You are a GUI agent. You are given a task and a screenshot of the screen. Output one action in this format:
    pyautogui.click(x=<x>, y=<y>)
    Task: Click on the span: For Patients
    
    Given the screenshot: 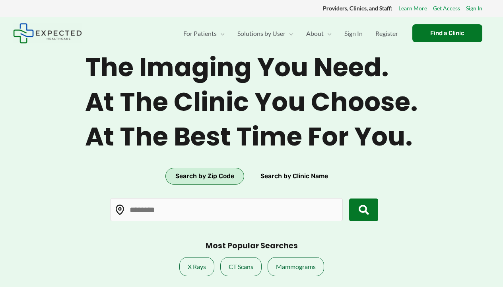 What is the action you would take?
    pyautogui.click(x=200, y=33)
    